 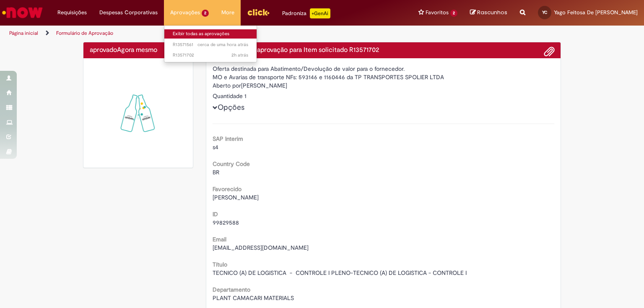 I want to click on span: Requisições, so click(x=72, y=13).